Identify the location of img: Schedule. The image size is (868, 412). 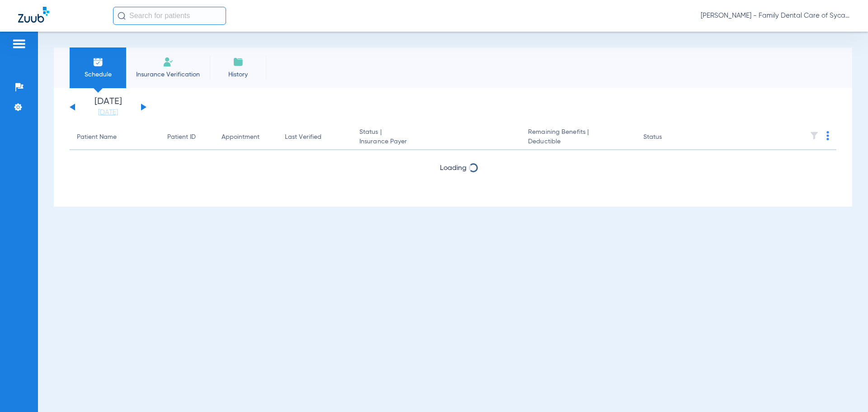
(98, 62).